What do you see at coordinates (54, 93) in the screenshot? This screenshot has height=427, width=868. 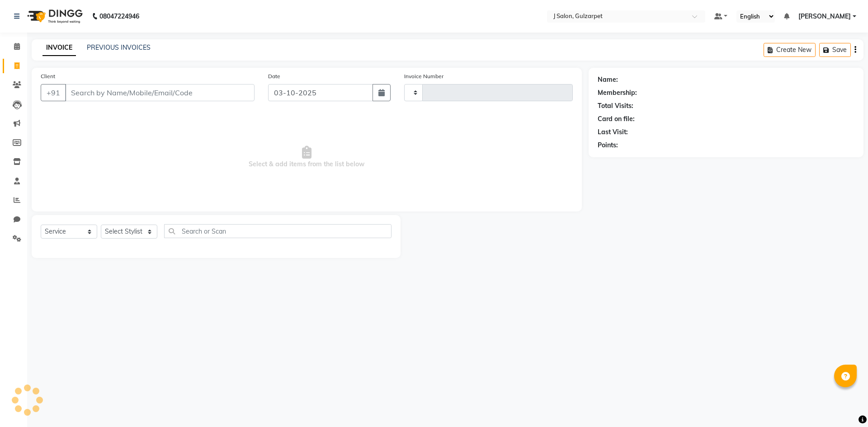 I see `button: +91` at bounding box center [54, 93].